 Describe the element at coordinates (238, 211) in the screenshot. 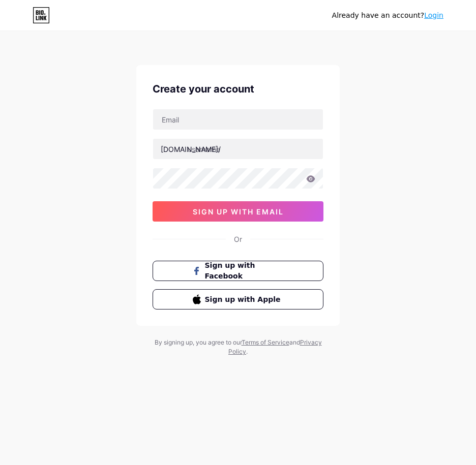

I see `span: sign up with email` at that location.